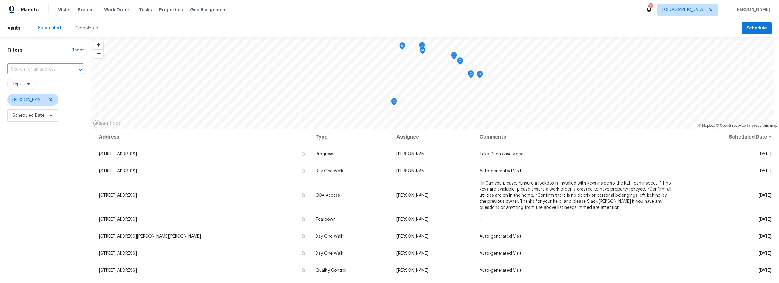 This screenshot has height=283, width=779. I want to click on h1: Filters, so click(39, 50).